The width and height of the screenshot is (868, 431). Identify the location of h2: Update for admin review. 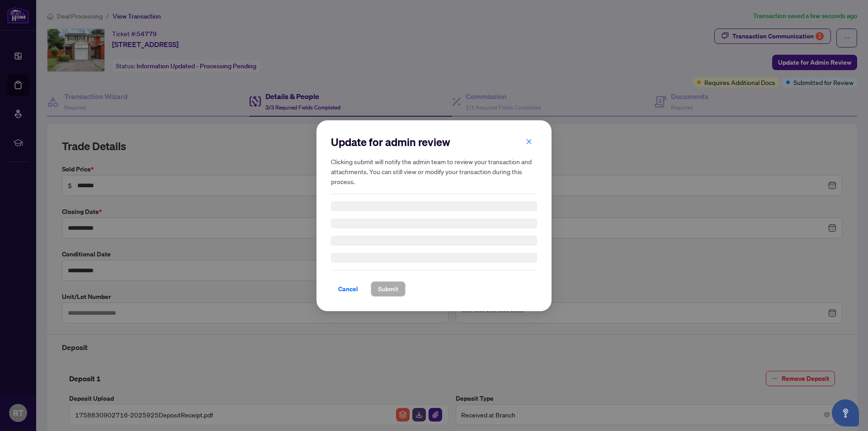
(434, 143).